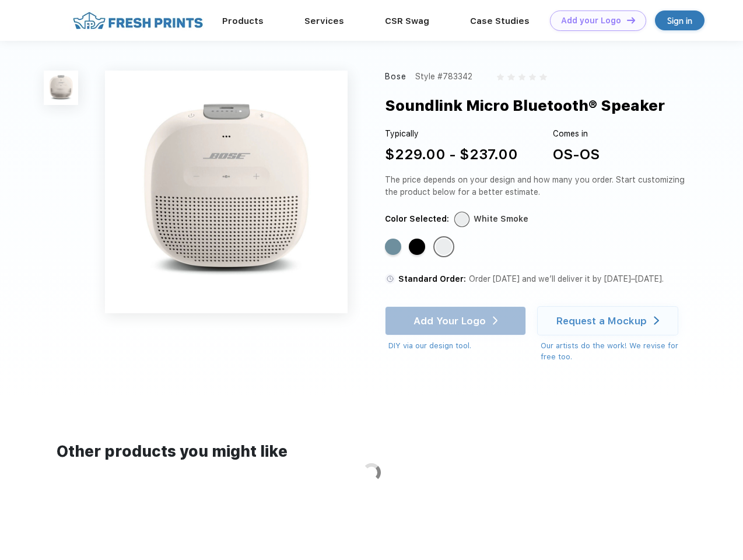 The image size is (743, 560). I want to click on div: Typically, so click(452, 134).